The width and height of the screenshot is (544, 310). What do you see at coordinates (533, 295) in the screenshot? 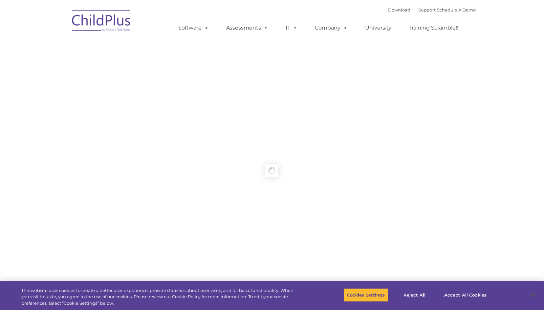
I see `button: Close` at bounding box center [533, 295].